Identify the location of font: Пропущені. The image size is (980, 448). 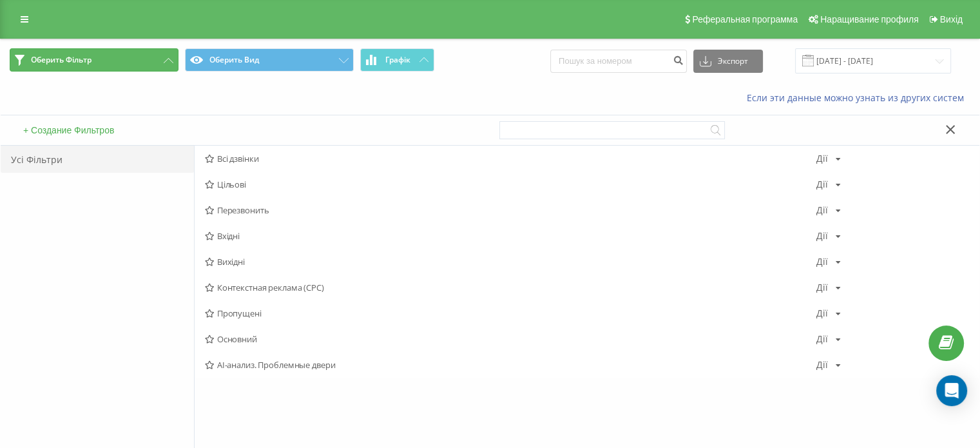
(239, 314).